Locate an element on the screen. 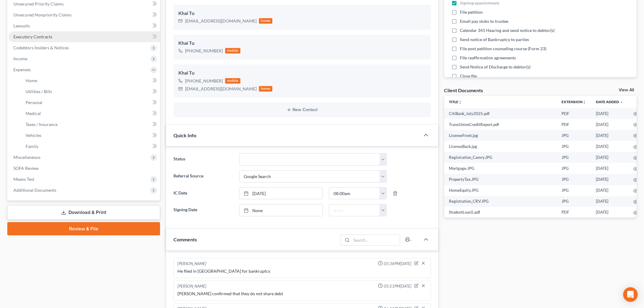  a: Review & File is located at coordinates (83, 229).